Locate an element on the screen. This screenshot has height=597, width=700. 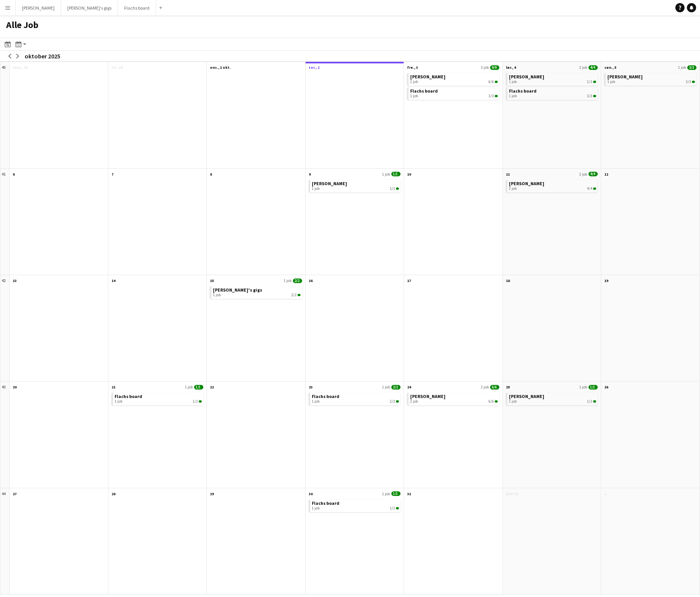
div: oktober 2025 is located at coordinates (42, 56).